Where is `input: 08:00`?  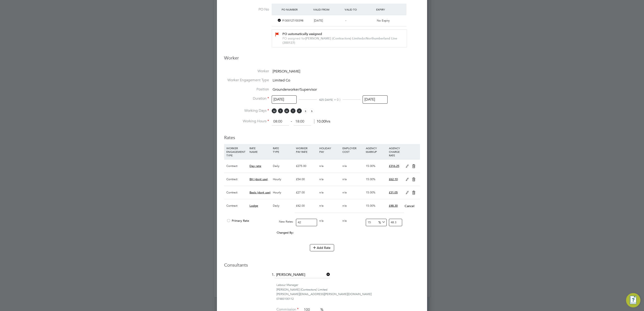
input: 08:00 is located at coordinates (280, 122).